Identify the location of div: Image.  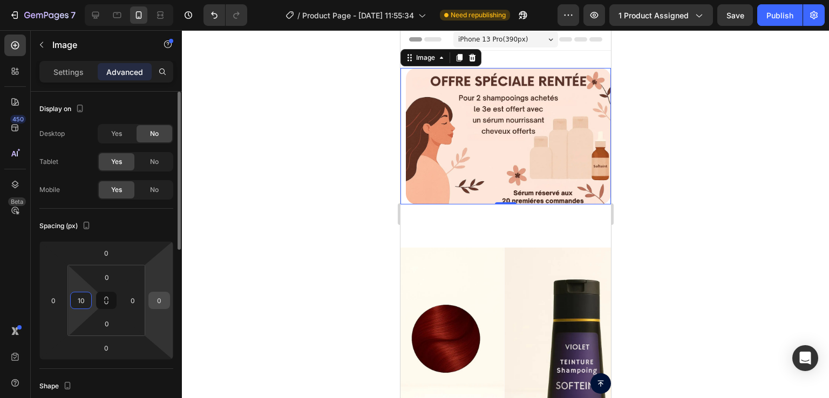
(25, 28).